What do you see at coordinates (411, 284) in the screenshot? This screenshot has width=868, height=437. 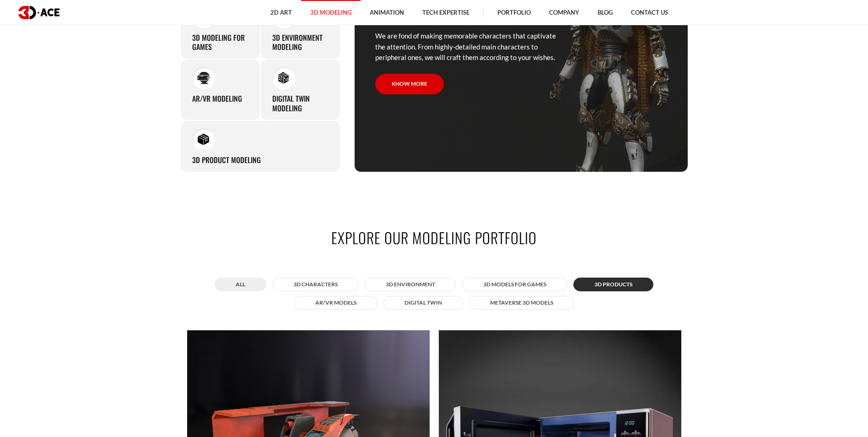 I see `button: 3D Environment` at bounding box center [411, 284].